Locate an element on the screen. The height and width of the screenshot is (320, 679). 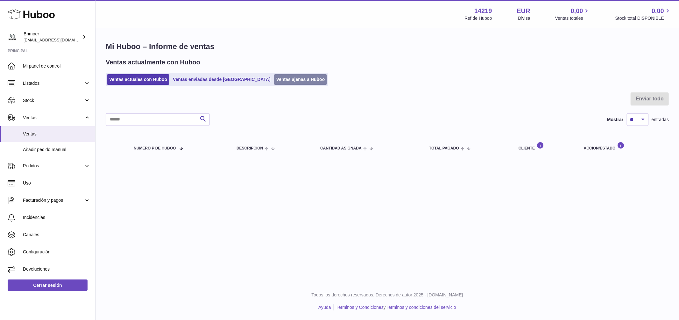
li: y is located at coordinates (395, 307).